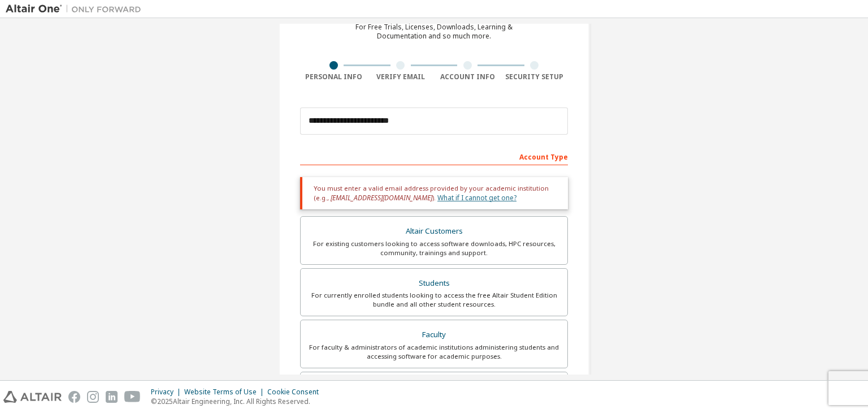 Image resolution: width=868 pixels, height=413 pixels. Describe the element at coordinates (434, 352) in the screenshot. I see `div: For faculty & administrators of academic institutions administering students and accessing softwa...` at that location.